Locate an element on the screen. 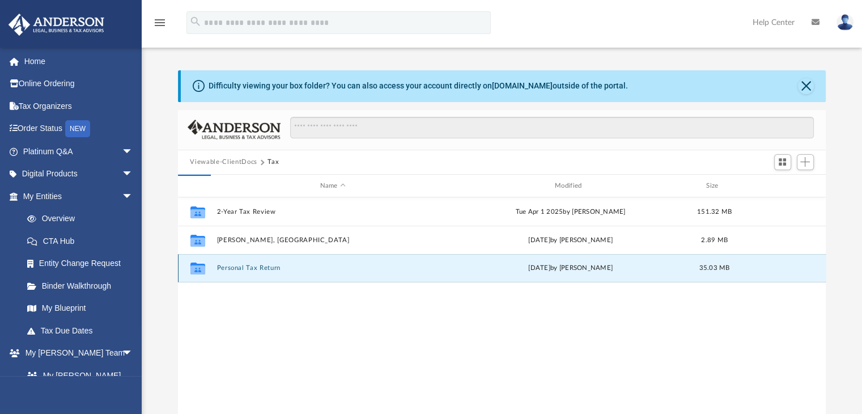  i: menu is located at coordinates (160, 23).